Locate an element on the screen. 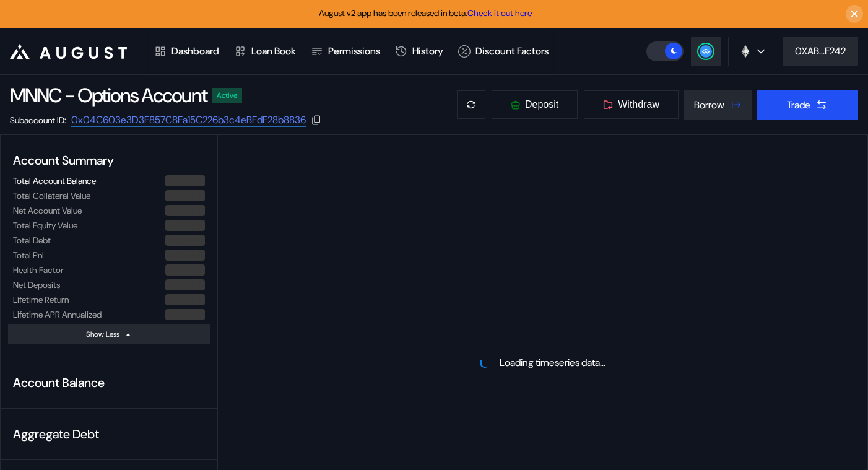 The height and width of the screenshot is (470, 868). div: Total Account Balance is located at coordinates (54, 181).